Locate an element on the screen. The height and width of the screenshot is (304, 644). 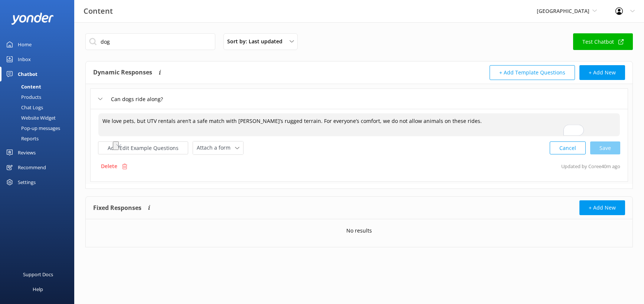
p: Updated by Coree 40m ago is located at coordinates (590, 166).